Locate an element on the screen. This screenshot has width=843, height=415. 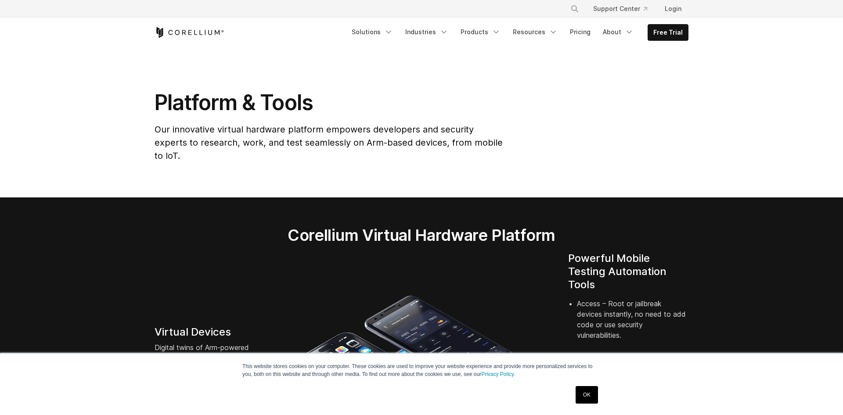
h4: Powerful Mobile Testing Automation Tools is located at coordinates (628, 272).